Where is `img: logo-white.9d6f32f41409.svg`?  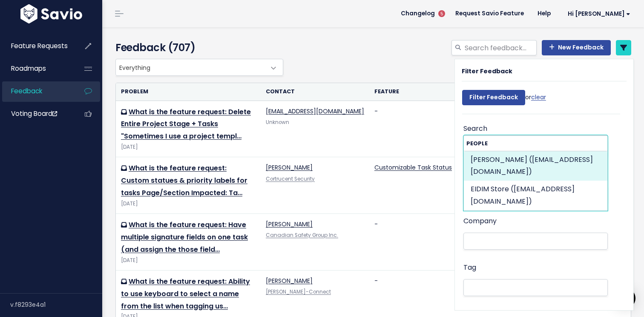
img: logo-white.9d6f32f41409.svg is located at coordinates (51, 14).